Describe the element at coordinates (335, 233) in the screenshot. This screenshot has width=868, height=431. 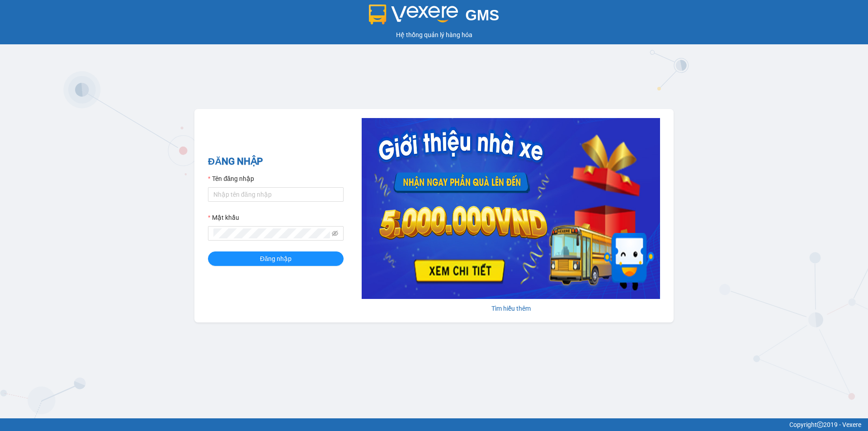
I see `span: eye-invisible` at that location.